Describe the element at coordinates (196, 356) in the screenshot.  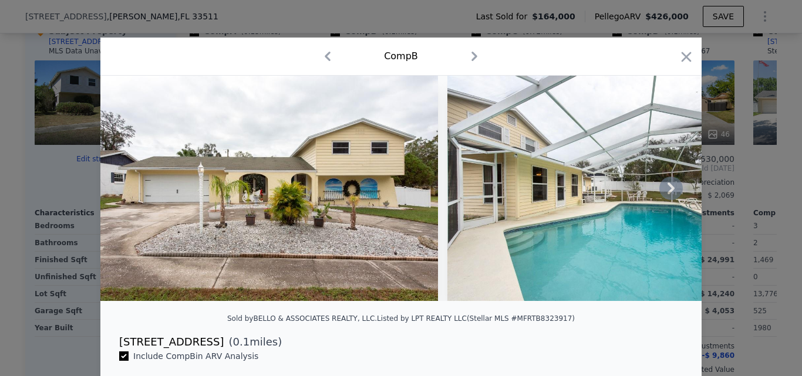
I see `span: Include Comp B in ARV Analysis` at that location.